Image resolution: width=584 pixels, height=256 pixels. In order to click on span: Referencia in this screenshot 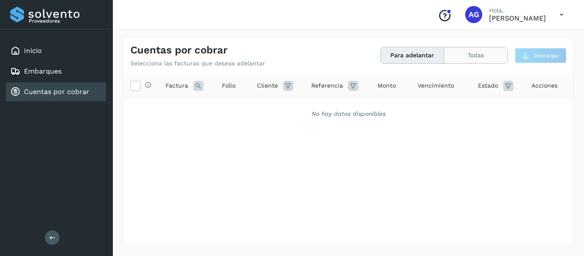, I will do `click(327, 86)`.